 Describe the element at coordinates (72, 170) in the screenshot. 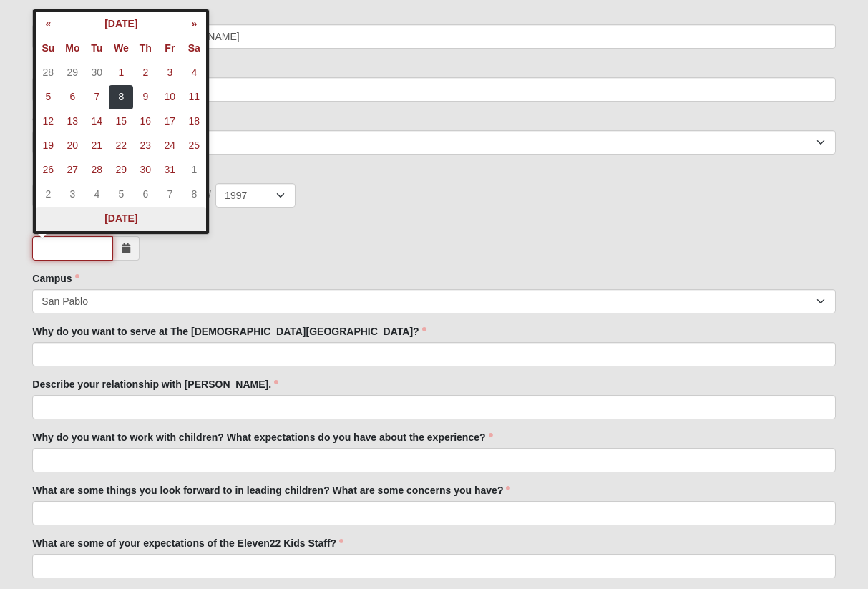

I see `td: 27` at that location.